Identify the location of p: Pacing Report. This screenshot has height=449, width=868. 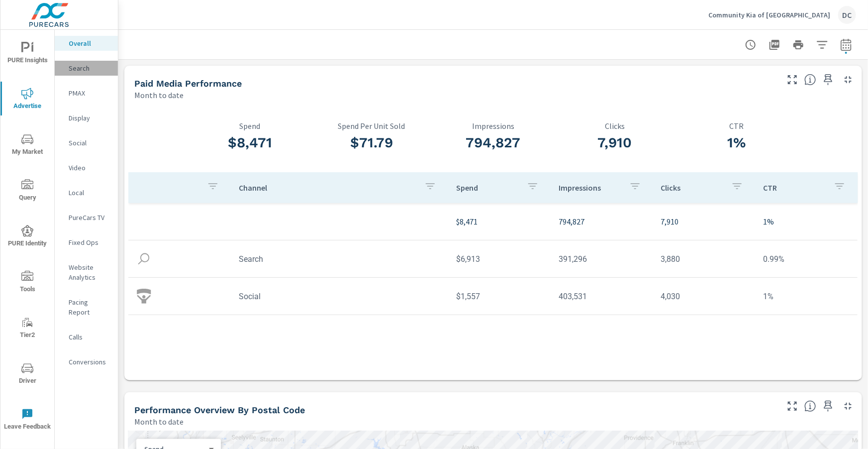
(89, 307).